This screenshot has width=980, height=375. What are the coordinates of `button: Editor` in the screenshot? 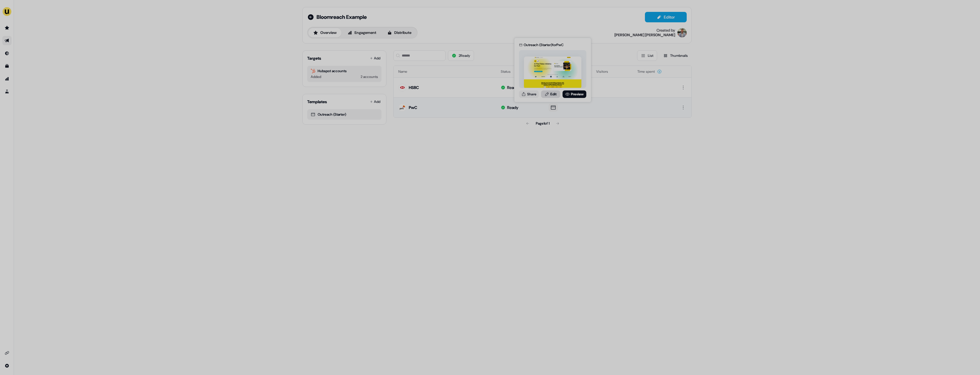 It's located at (666, 17).